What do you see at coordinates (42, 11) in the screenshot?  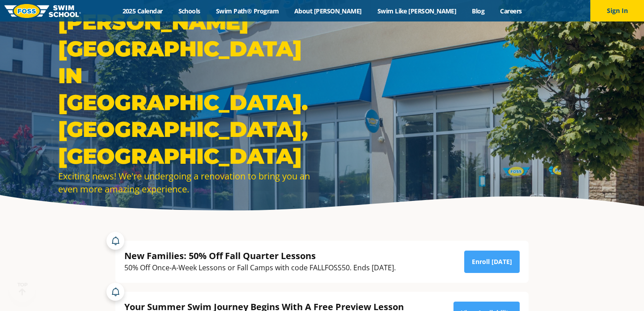 I see `img: FOSS Swim School Logo` at bounding box center [42, 11].